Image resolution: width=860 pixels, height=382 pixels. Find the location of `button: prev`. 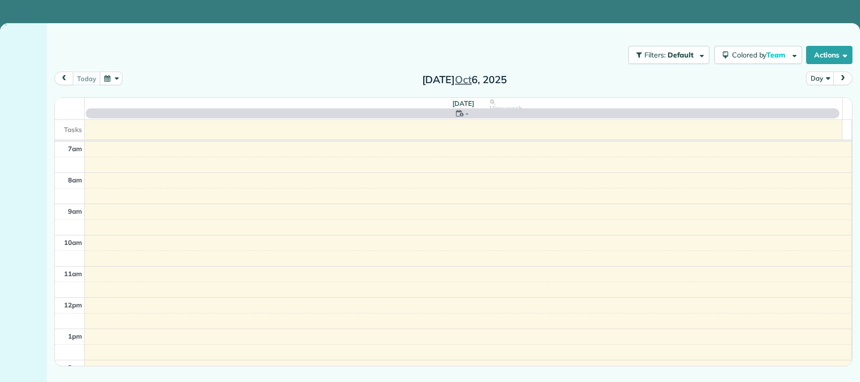

button: prev is located at coordinates (64, 78).